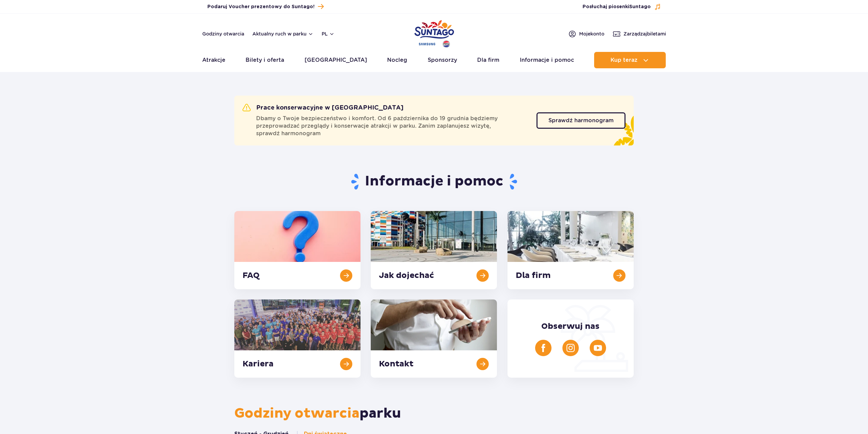  What do you see at coordinates (393, 126) in the screenshot?
I see `span: Dbamy o Twoje bezpieczeństwo i komfort. Od 6 października do 19 grudnia będziemy przeprowadzać pr...` at bounding box center [393, 126].